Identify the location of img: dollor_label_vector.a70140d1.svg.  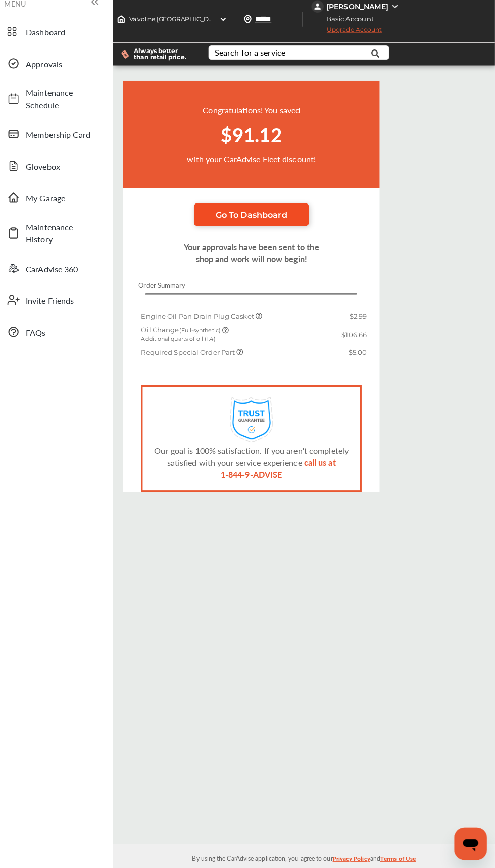
(130, 66).